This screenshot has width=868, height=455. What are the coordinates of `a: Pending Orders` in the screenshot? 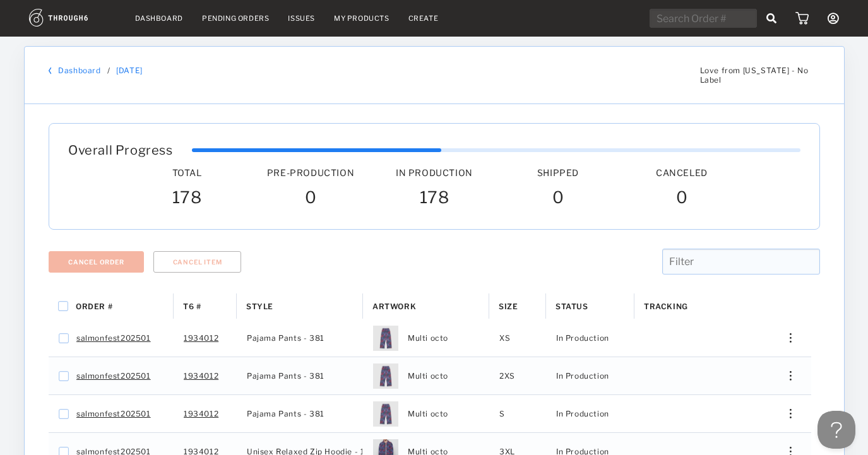 It's located at (236, 19).